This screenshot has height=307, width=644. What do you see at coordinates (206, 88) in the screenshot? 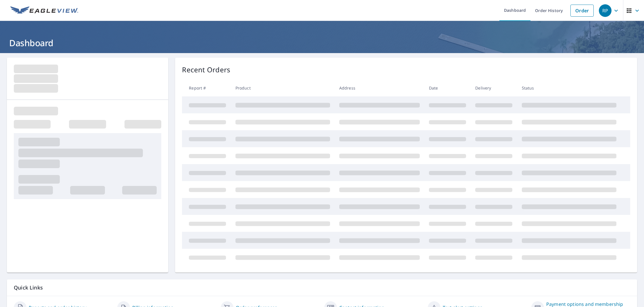
I see `th: Report #` at bounding box center [206, 88].